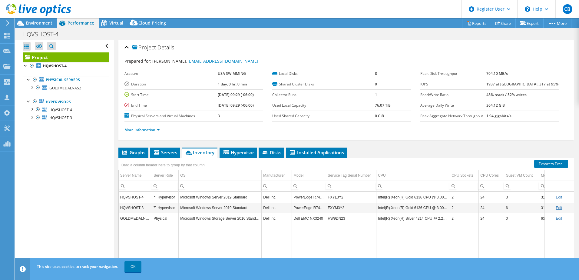 The height and width of the screenshot is (280, 579). Describe the element at coordinates (454, 105) in the screenshot. I see `label: Average Daily Write` at that location.